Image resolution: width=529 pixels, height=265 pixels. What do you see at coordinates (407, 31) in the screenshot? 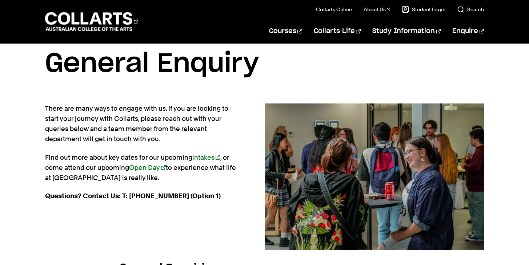
I see `a: Study Information` at bounding box center [407, 31].